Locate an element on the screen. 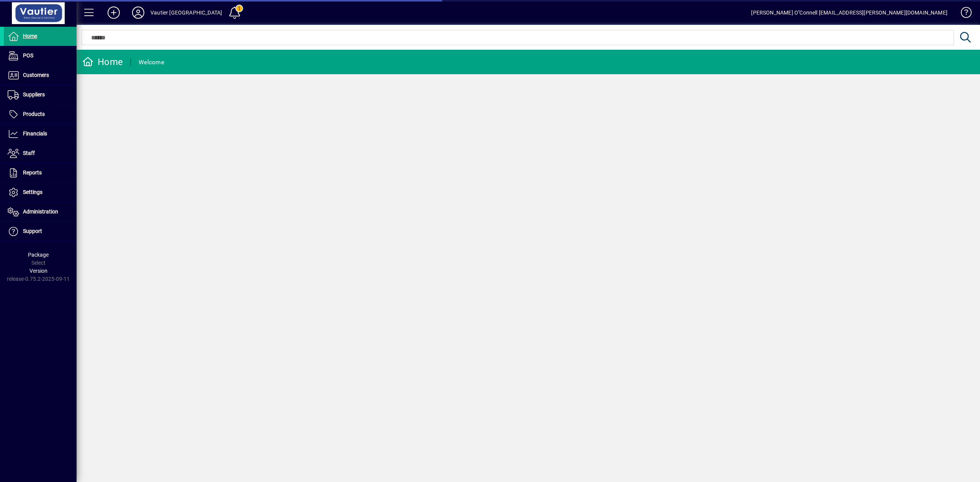 The height and width of the screenshot is (482, 980). a: Suppliers is located at coordinates (40, 95).